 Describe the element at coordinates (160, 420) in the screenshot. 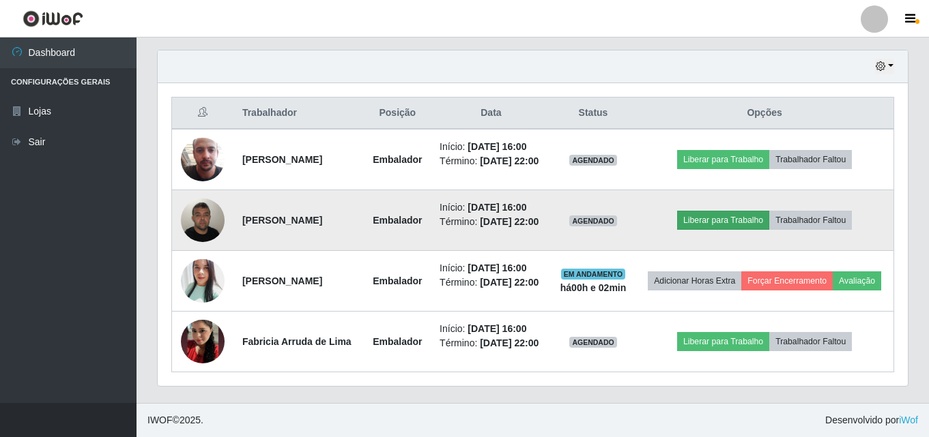

I see `span: IWOF` at that location.